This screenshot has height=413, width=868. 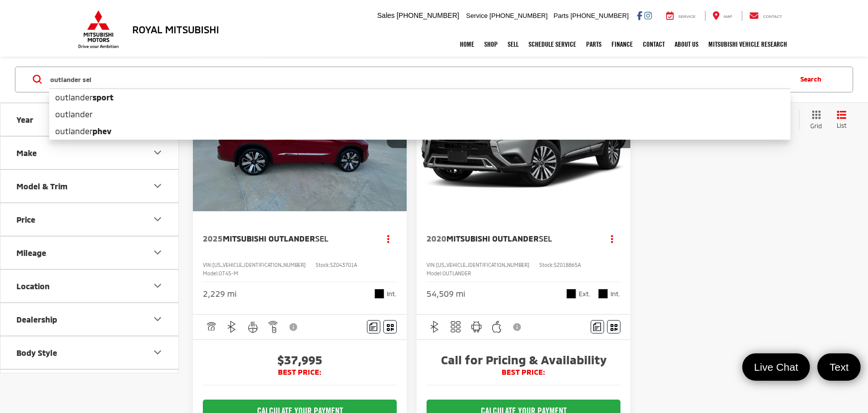 What do you see at coordinates (300, 360) in the screenshot?
I see `span: $37,995` at bounding box center [300, 360].